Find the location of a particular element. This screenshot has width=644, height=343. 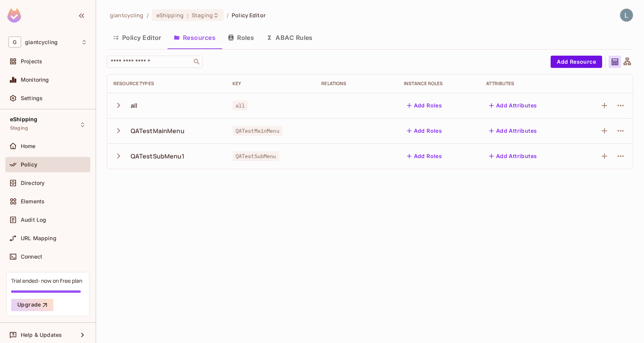

span: URL Mapping is located at coordinates (39, 238).